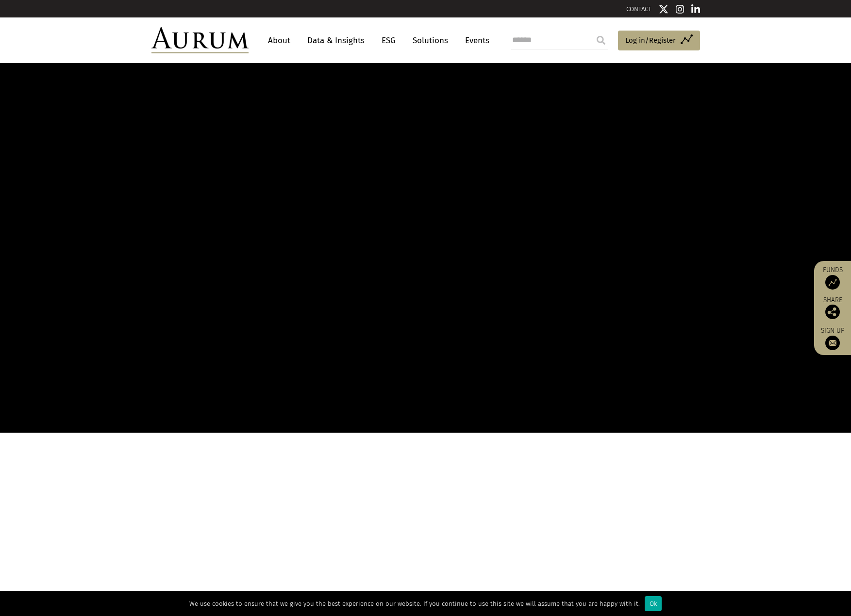 Image resolution: width=851 pixels, height=616 pixels. Describe the element at coordinates (832, 312) in the screenshot. I see `img: Share this post` at that location.